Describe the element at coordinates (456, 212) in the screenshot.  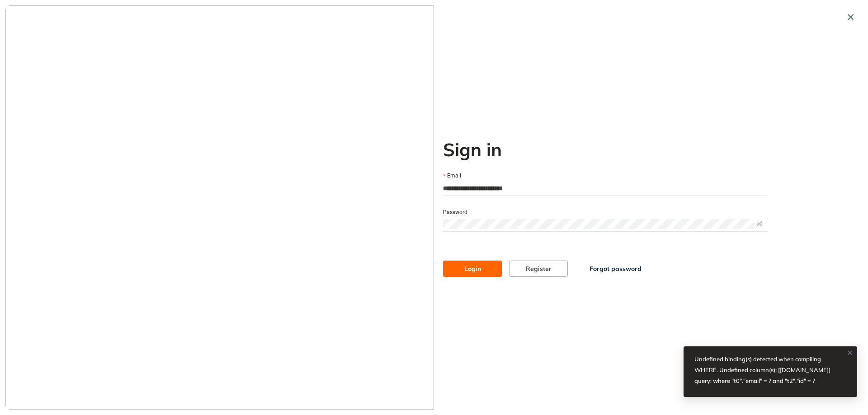
I see `label: Password` at that location.